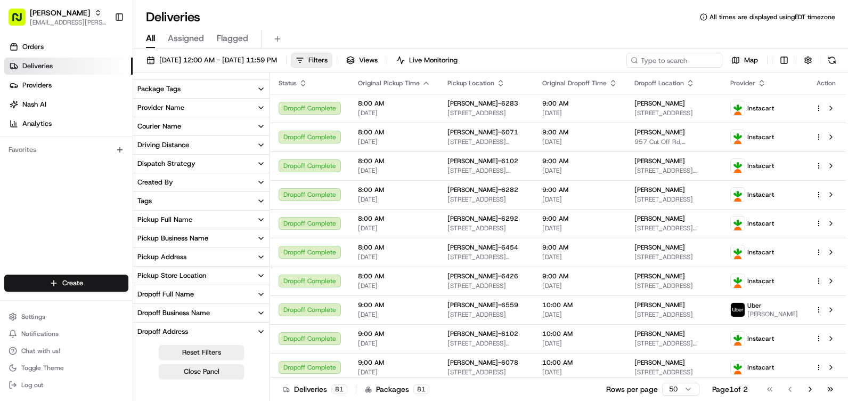 The height and width of the screenshot is (401, 848). Describe the element at coordinates (201, 219) in the screenshot. I see `button: Pickup Full Name` at that location.